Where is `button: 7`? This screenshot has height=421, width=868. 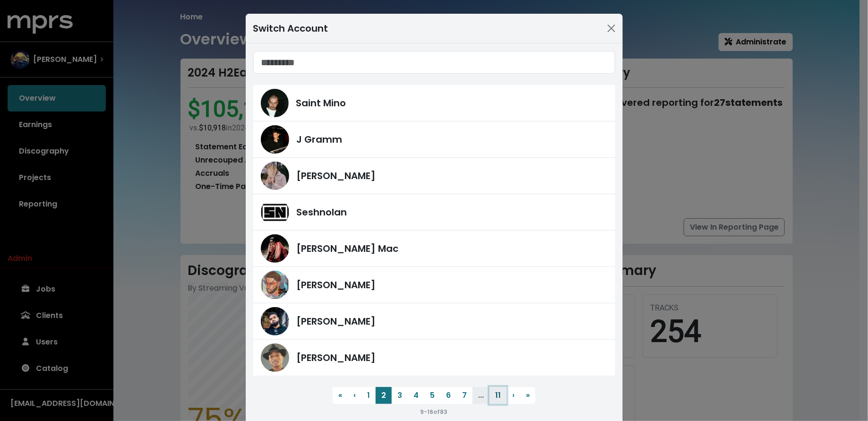
button: 7 is located at coordinates (465, 395).